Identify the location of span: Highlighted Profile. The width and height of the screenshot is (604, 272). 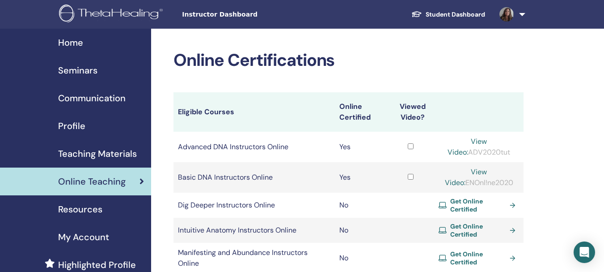
(97, 264).